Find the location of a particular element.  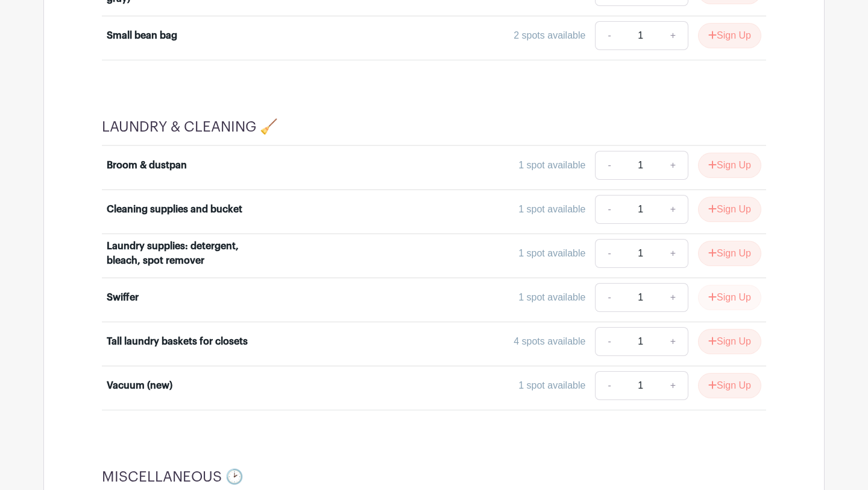

h4: LAUNDRY & CLEANING 🧹 is located at coordinates (190, 127).